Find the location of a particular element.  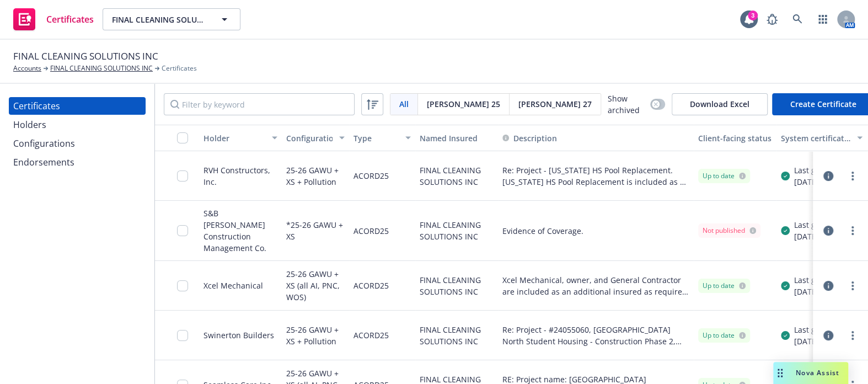

div: Swinerton Builders is located at coordinates (239, 335).